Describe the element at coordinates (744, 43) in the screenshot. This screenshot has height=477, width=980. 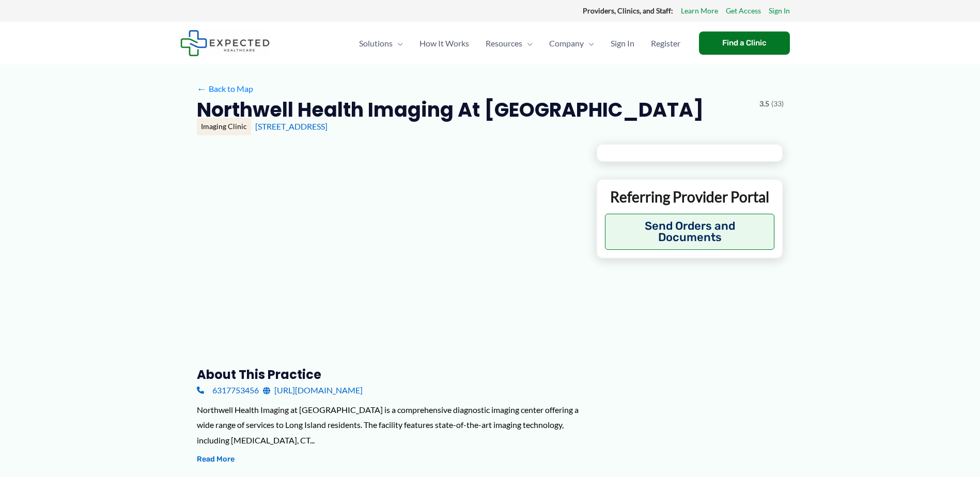
I see `div: Find a Clinic` at that location.